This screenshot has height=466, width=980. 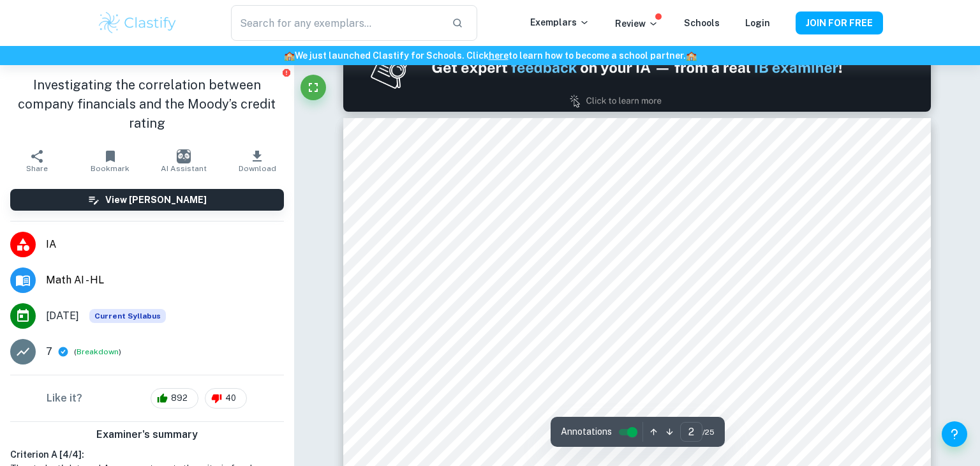 I want to click on img: Clastify logo, so click(x=137, y=23).